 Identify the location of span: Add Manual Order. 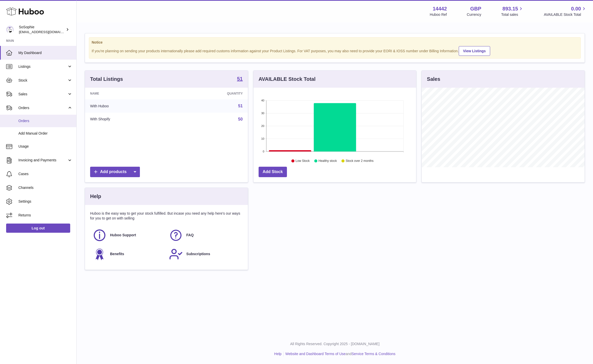
(45, 134).